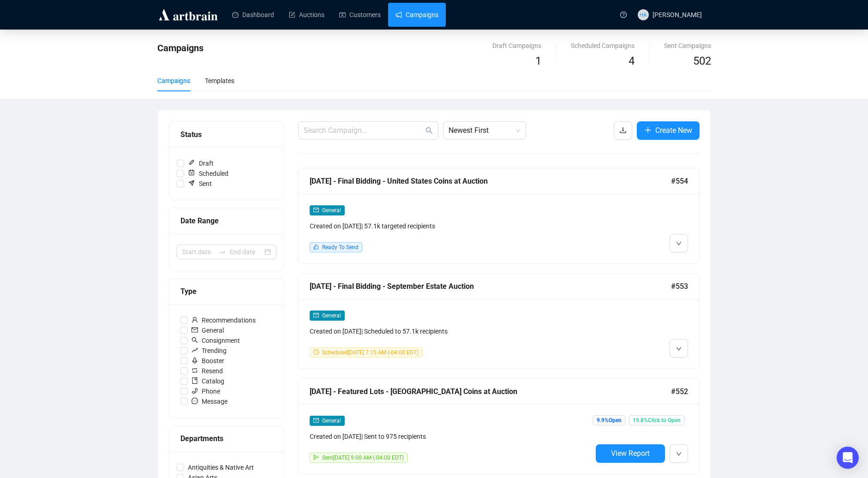 This screenshot has width=868, height=478. I want to click on span: Recommendations, so click(224, 320).